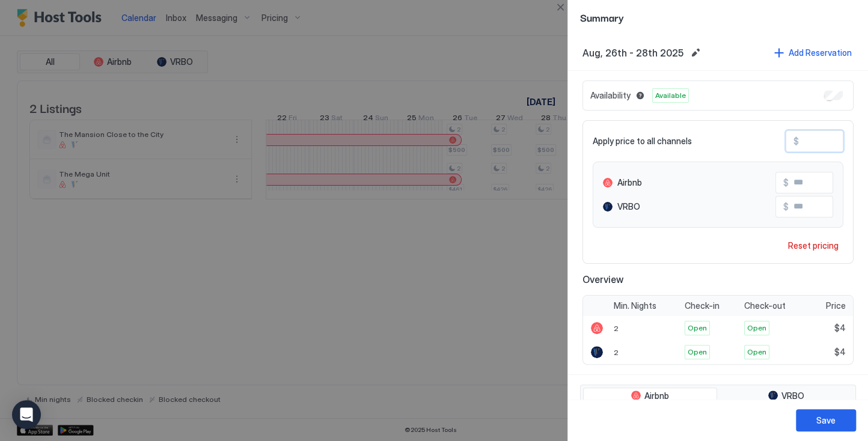  Describe the element at coordinates (718, 396) in the screenshot. I see `div: tab-group` at that location.